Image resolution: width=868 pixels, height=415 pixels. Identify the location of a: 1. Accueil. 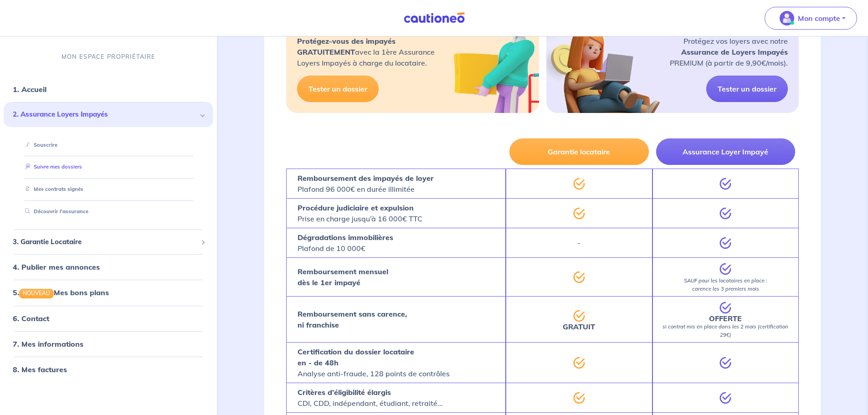
(29, 90).